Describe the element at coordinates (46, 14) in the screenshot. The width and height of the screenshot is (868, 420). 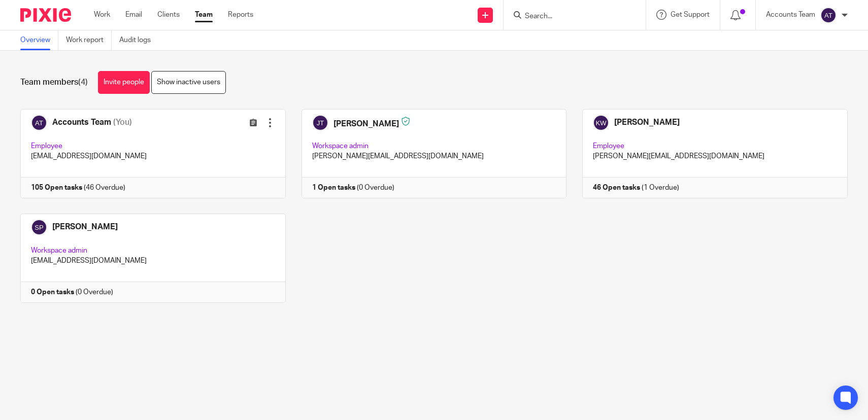
I see `img: Pixie` at that location.